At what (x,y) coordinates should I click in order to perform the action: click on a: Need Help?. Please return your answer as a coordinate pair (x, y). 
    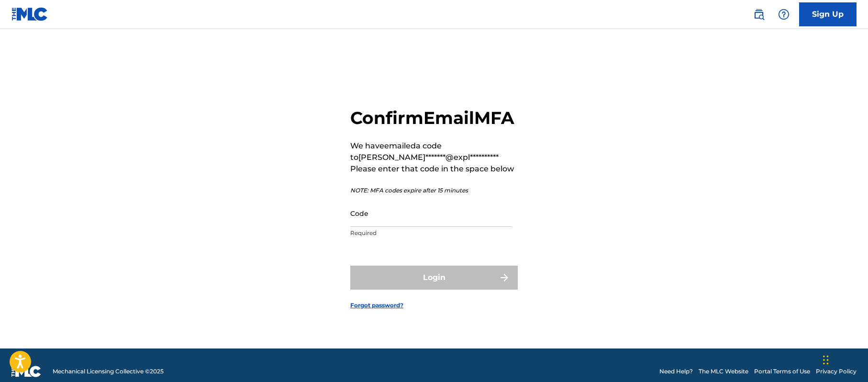
    Looking at the image, I should click on (677, 372).